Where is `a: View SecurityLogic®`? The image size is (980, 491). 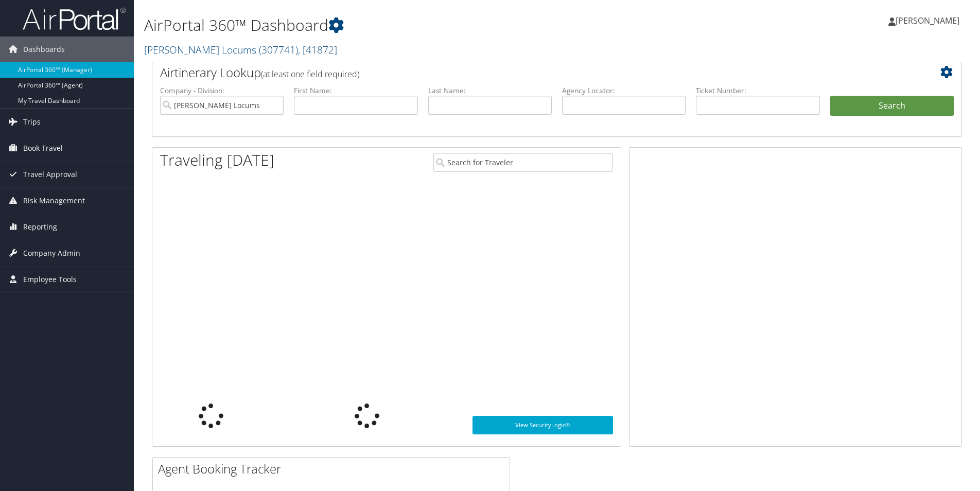
a: View SecurityLogic® is located at coordinates (543, 425).